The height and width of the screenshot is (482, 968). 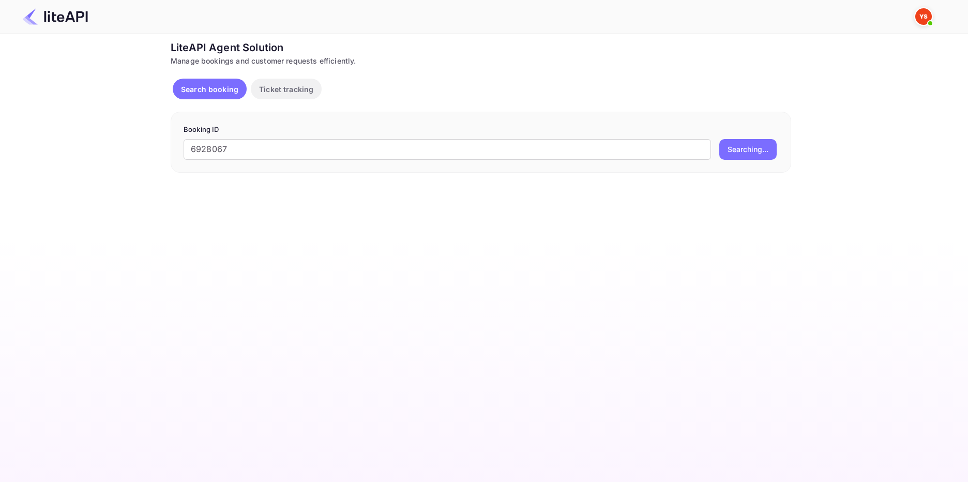 What do you see at coordinates (481, 61) in the screenshot?
I see `div: Manage bookings and customer requests efficiently.` at bounding box center [481, 61].